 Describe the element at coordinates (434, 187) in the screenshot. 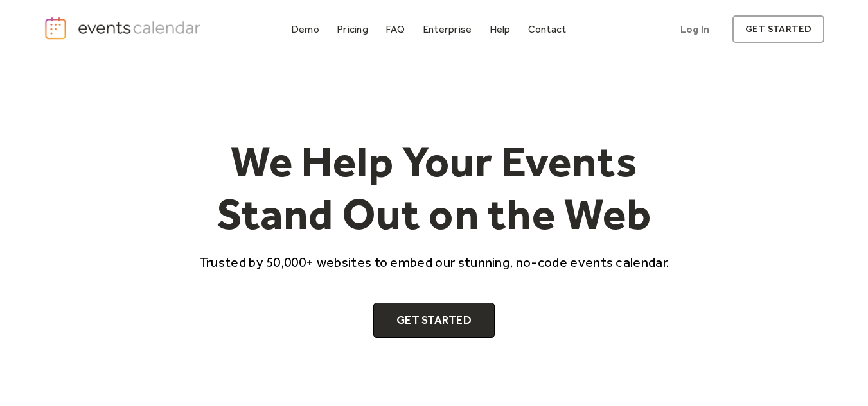

I see `h1: We Help Your Events Stand Out on the Web` at that location.